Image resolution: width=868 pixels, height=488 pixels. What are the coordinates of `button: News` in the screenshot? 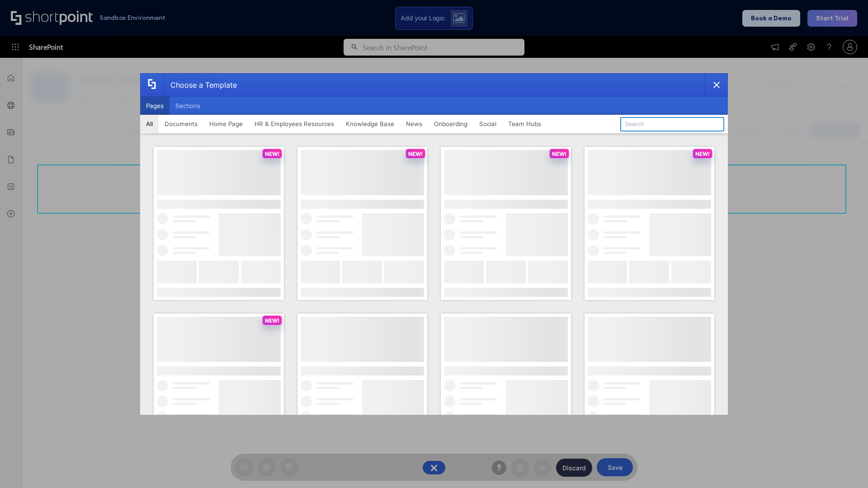 It's located at (414, 124).